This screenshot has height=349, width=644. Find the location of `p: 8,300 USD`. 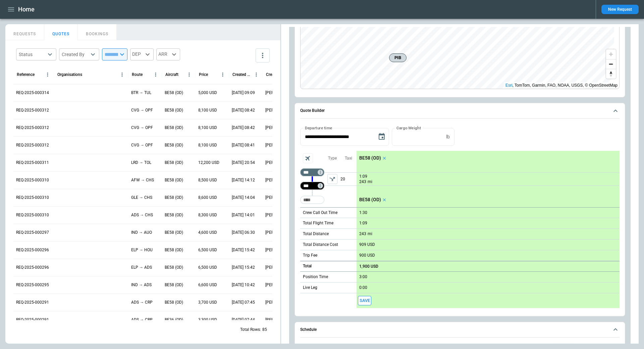

p: 8,300 USD is located at coordinates (208, 215).